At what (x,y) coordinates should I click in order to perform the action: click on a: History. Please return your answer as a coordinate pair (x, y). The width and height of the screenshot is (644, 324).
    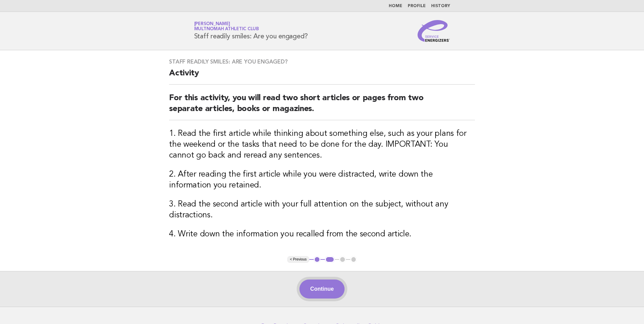
    Looking at the image, I should click on (441, 6).